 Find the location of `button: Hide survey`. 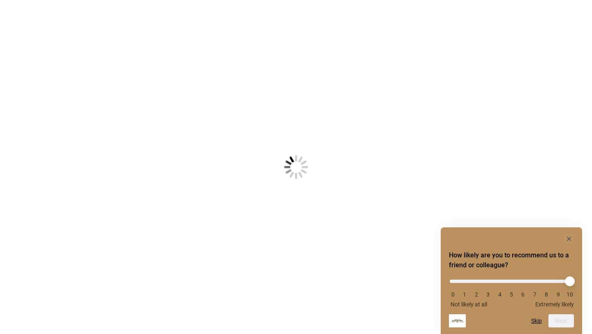

button: Hide survey is located at coordinates (569, 239).